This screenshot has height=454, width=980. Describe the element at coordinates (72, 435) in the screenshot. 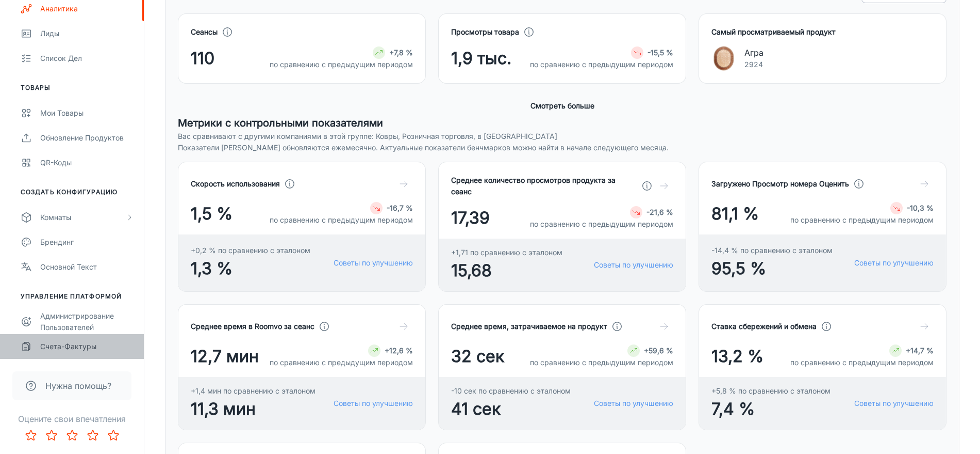

I see `button: Оценить на 3 звезды` at that location.